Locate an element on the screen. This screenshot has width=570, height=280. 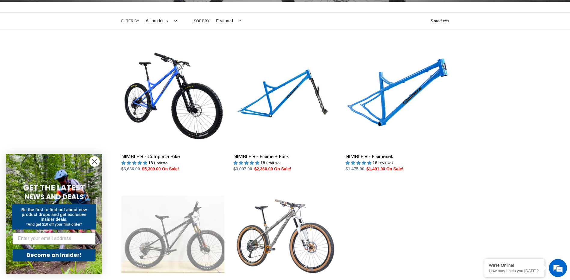
label: Sort by is located at coordinates (202, 21).